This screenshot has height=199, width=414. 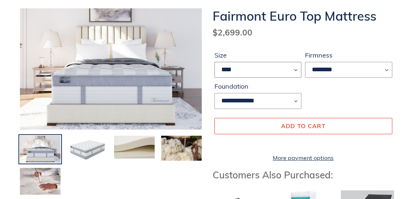 What do you see at coordinates (303, 16) in the screenshot?
I see `h1: Fairmont Euro Top Mattress` at bounding box center [303, 16].